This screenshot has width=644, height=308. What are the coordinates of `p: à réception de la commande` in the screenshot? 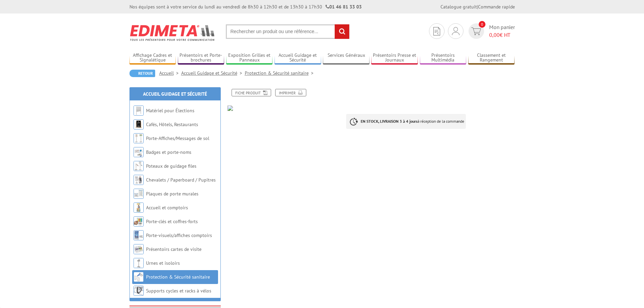 It's located at (406, 121).